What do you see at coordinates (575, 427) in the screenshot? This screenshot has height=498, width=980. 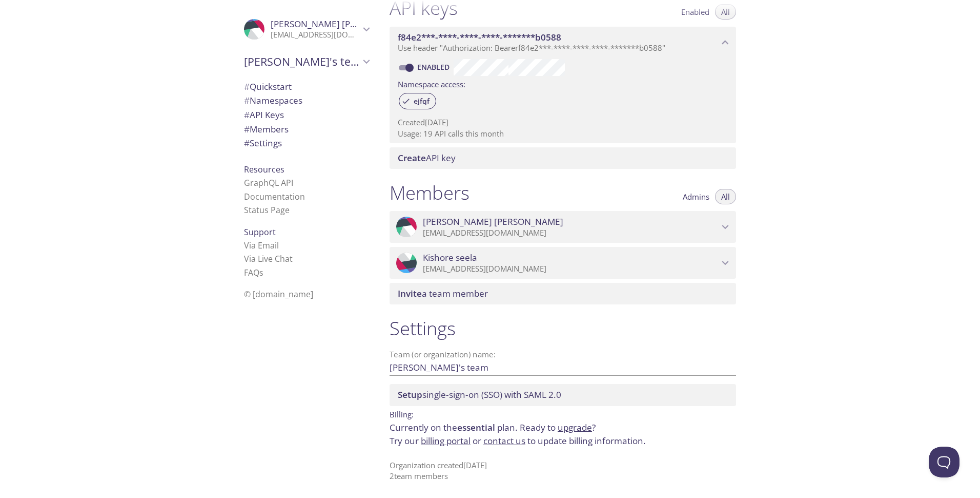 I see `a: upgrade` at bounding box center [575, 427].